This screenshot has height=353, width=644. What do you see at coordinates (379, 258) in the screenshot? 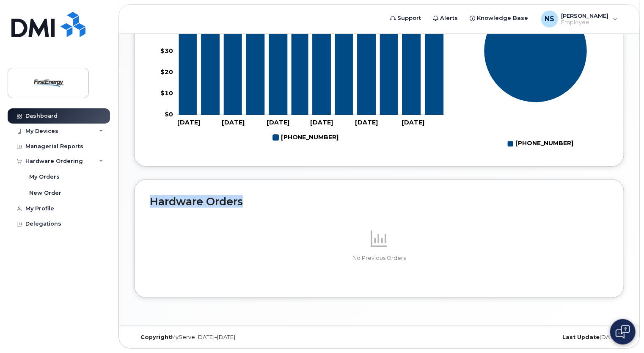
I see `p: No Previous Orders` at bounding box center [379, 258].